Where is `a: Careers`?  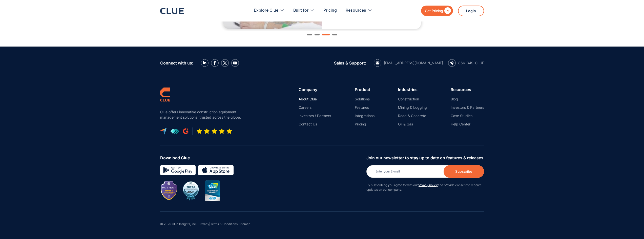
a: Careers is located at coordinates (315, 107).